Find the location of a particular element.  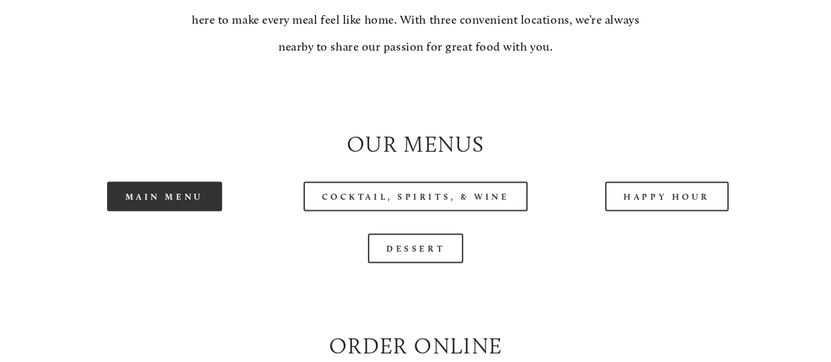

a: Cocktail, Spirits, & Wine is located at coordinates (416, 196).